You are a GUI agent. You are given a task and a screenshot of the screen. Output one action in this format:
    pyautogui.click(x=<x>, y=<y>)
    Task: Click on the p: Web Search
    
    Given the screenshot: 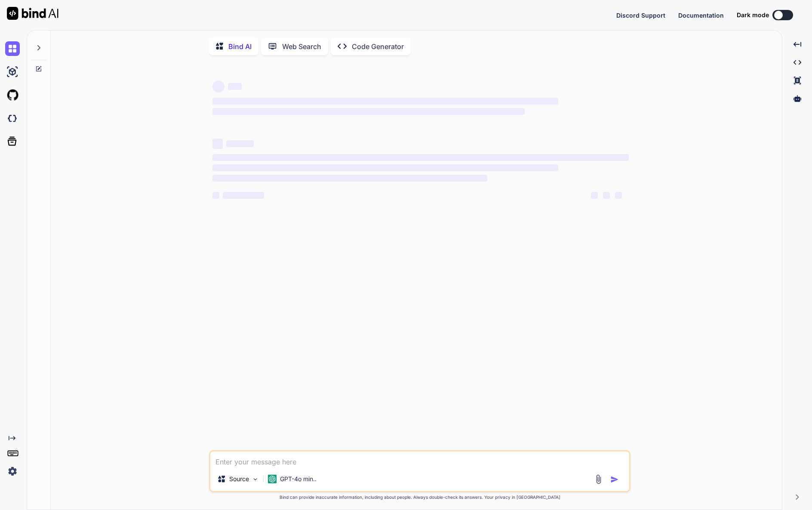 What is the action you would take?
    pyautogui.click(x=302, y=47)
    